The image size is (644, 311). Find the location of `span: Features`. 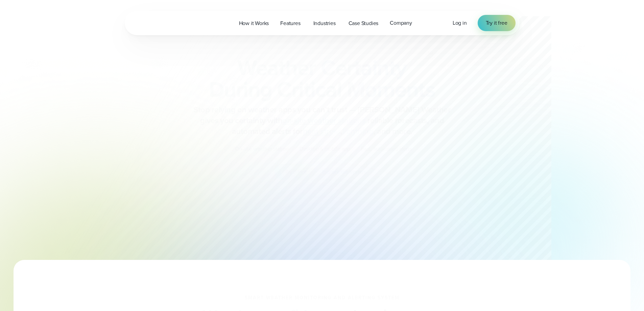

span: Features is located at coordinates (290, 23).